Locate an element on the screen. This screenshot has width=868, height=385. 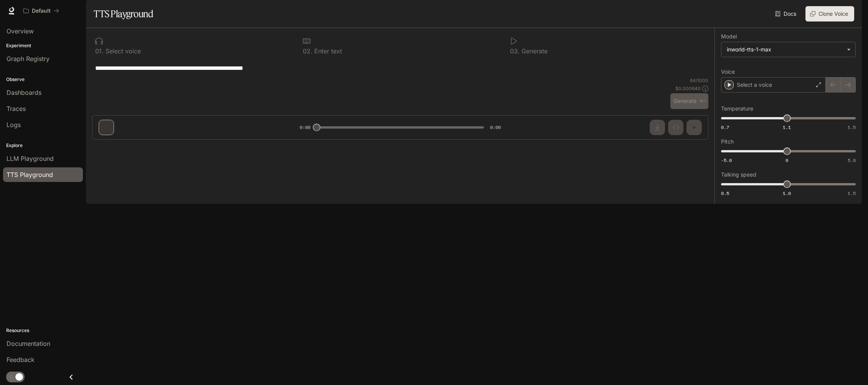
button: Clone Voice is located at coordinates (830, 14).